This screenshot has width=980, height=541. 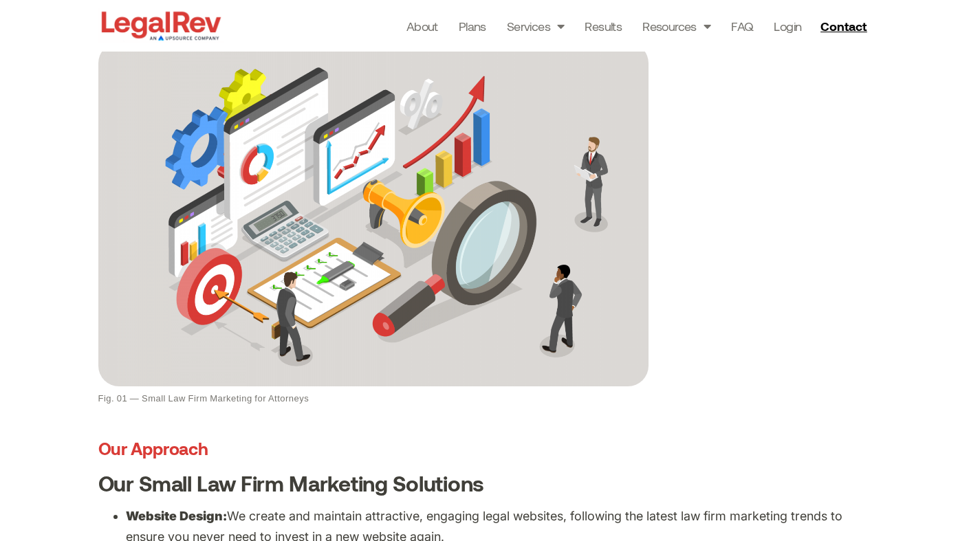 I want to click on nav: Menu, so click(x=603, y=26).